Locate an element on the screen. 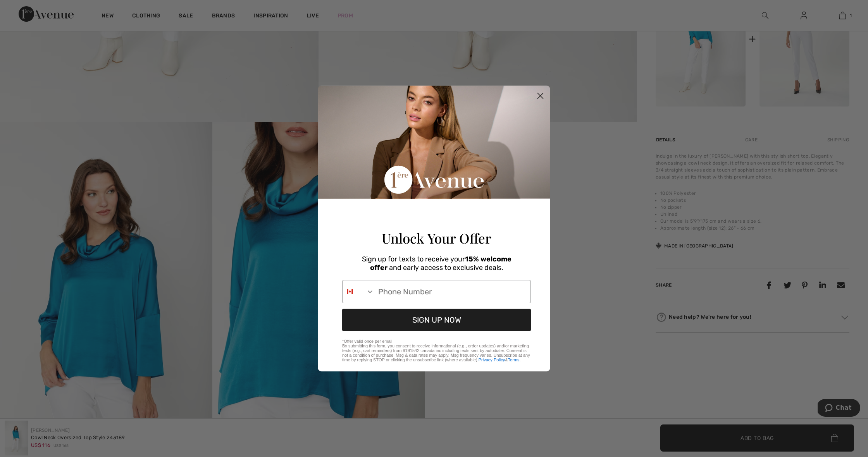 The image size is (868, 457). a: Terms is located at coordinates (514, 360).